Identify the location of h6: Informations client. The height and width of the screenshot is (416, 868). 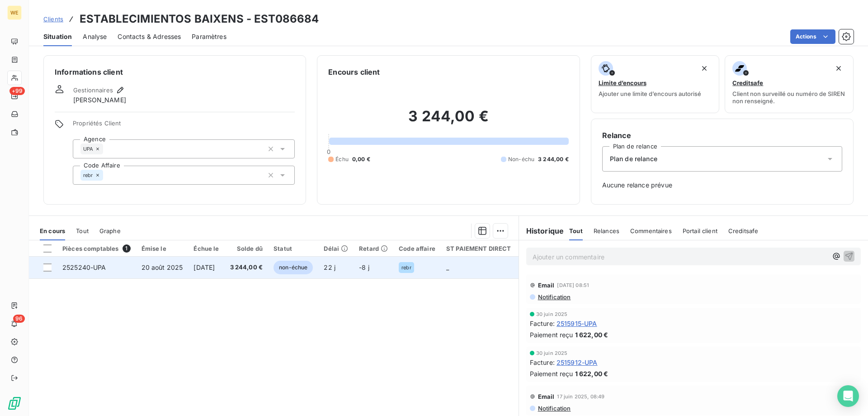
(174, 72).